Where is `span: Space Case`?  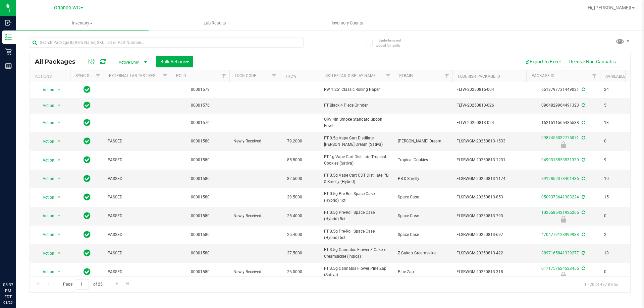
span: Space Case is located at coordinates (423, 197).